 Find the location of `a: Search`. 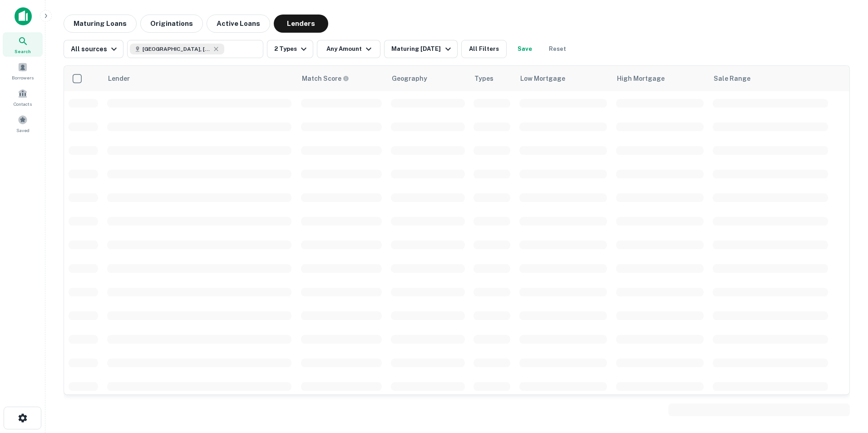

a: Search is located at coordinates (23, 45).